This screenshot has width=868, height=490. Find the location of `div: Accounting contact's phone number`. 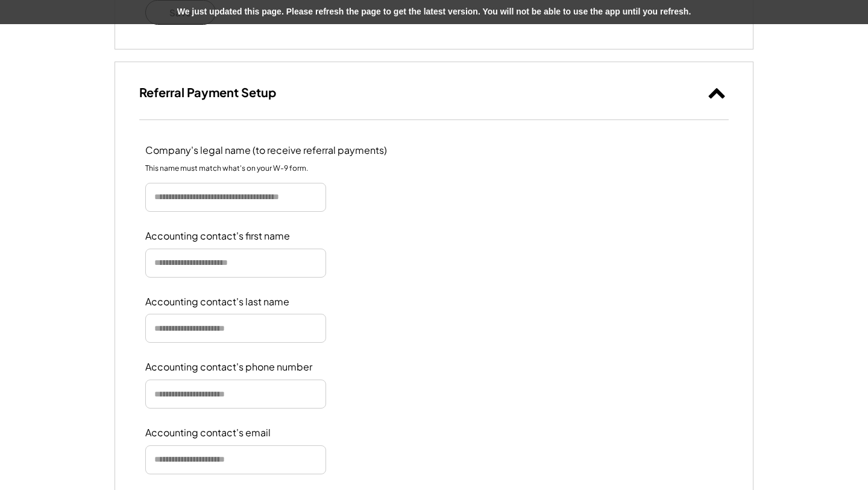

div: Accounting contact's phone number is located at coordinates (228, 367).